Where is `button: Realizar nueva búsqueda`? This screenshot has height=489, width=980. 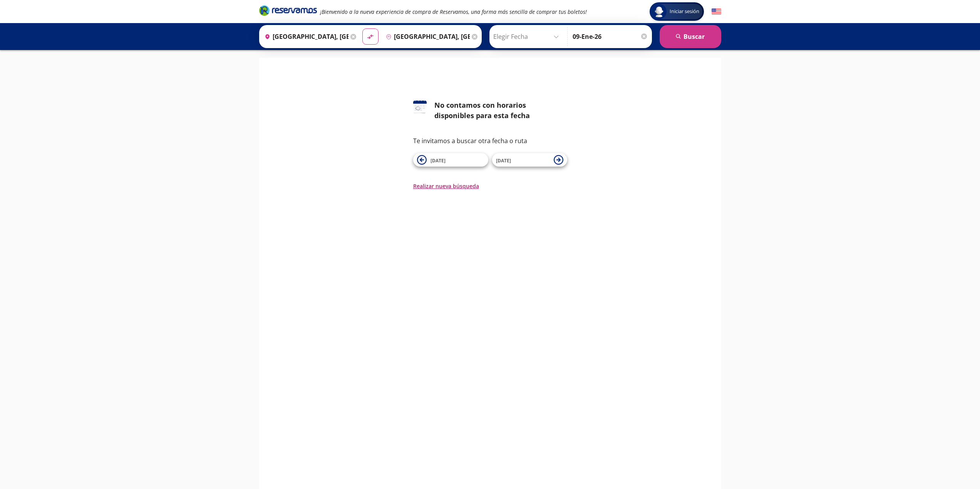 button: Realizar nueva búsqueda is located at coordinates (446, 186).